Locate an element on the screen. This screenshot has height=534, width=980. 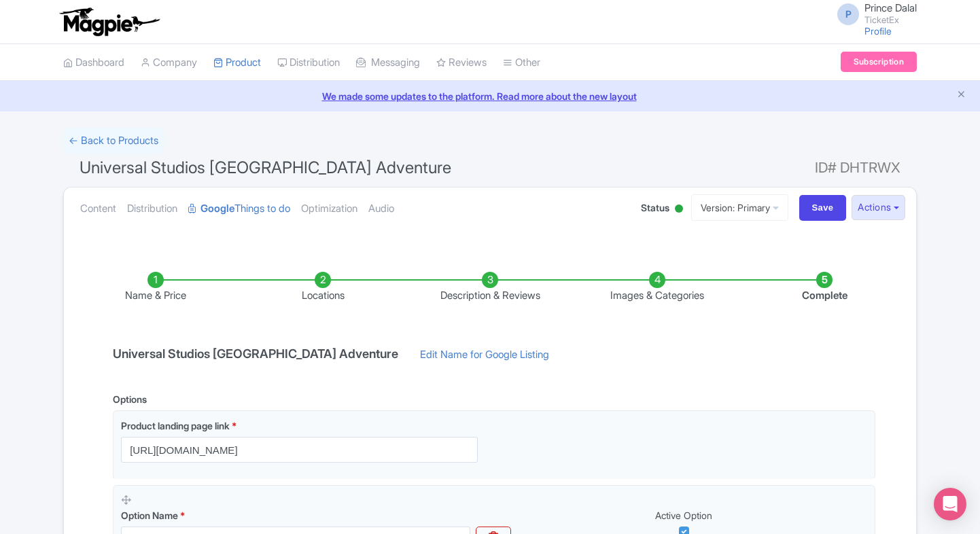
a: P Prince Dalal TicketEx is located at coordinates (873, 14).